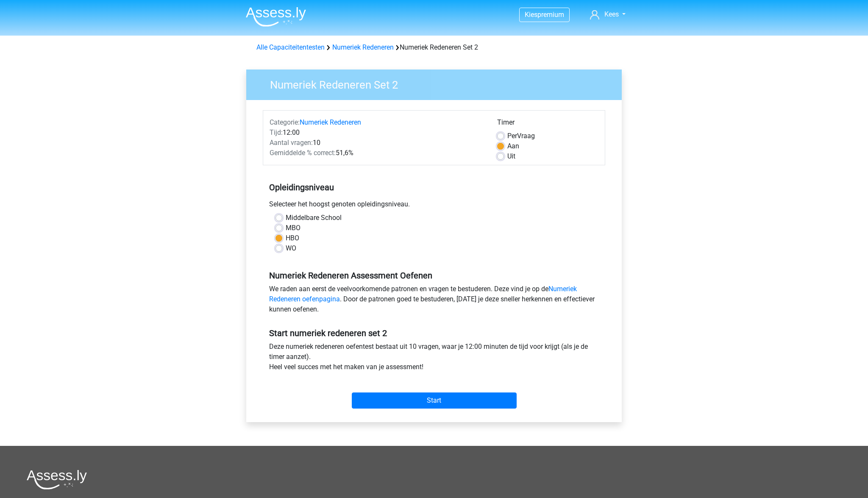 This screenshot has height=498, width=868. What do you see at coordinates (293, 238) in the screenshot?
I see `label: HBO` at bounding box center [293, 238].